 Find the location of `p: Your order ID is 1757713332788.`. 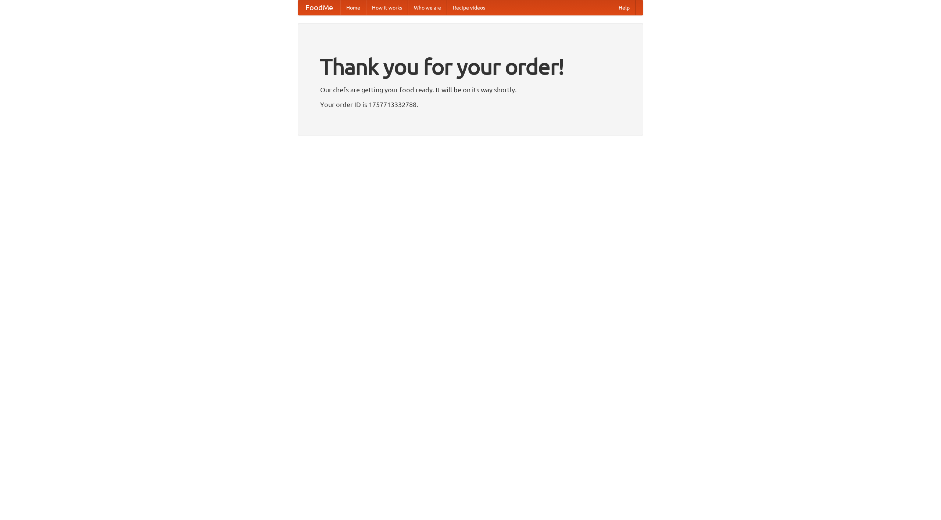

p: Your order ID is 1757713332788. is located at coordinates (471, 104).